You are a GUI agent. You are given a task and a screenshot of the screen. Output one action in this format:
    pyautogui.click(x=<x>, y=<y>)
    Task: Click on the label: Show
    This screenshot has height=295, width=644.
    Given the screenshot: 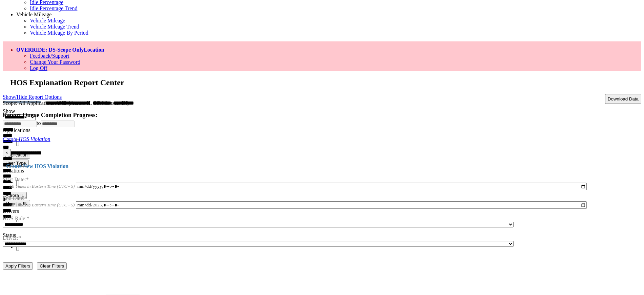 What is the action you would take?
    pyautogui.click(x=9, y=111)
    